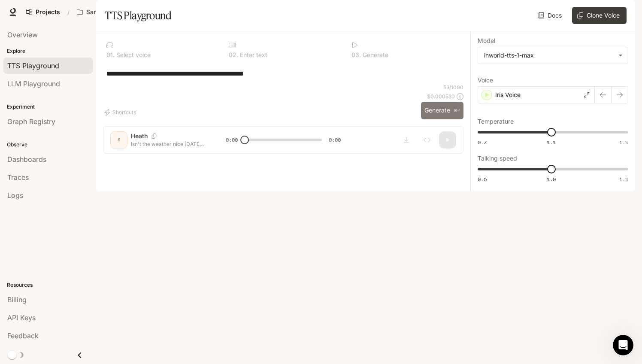 The image size is (642, 364). What do you see at coordinates (253, 55) in the screenshot?
I see `p: Enter text` at bounding box center [253, 55].